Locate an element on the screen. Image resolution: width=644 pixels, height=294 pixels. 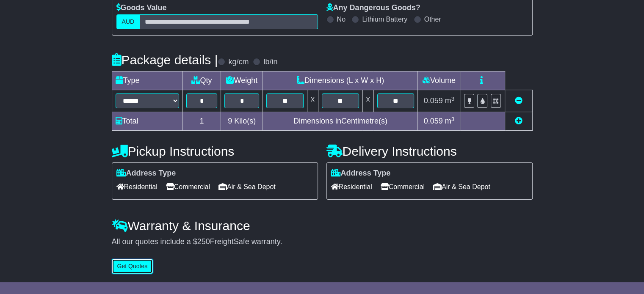
td: Qty is located at coordinates (202, 81).